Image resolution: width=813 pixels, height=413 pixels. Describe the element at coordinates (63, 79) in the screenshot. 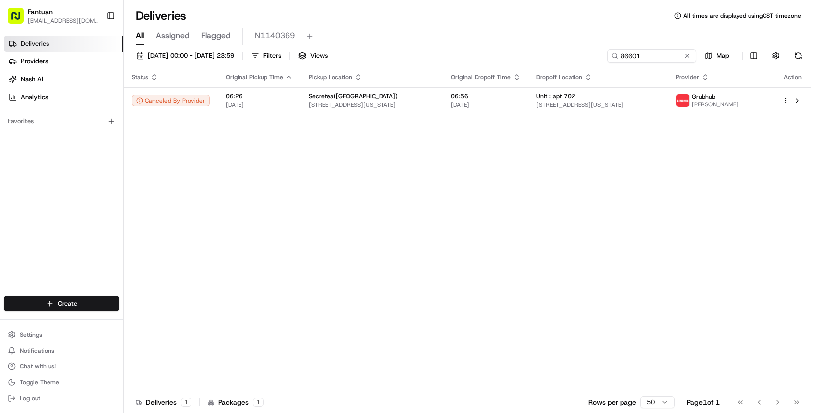

I see `a: Nash AI` at that location.